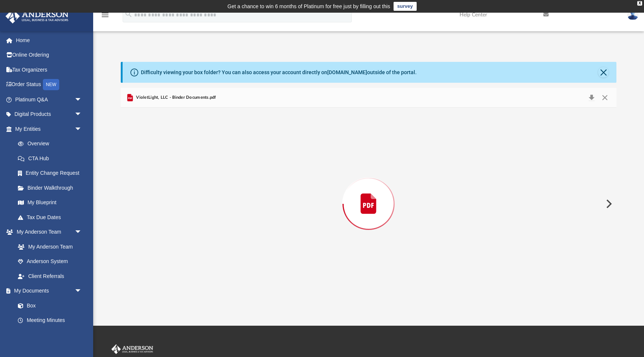  I want to click on button: Next File, so click(608, 204).